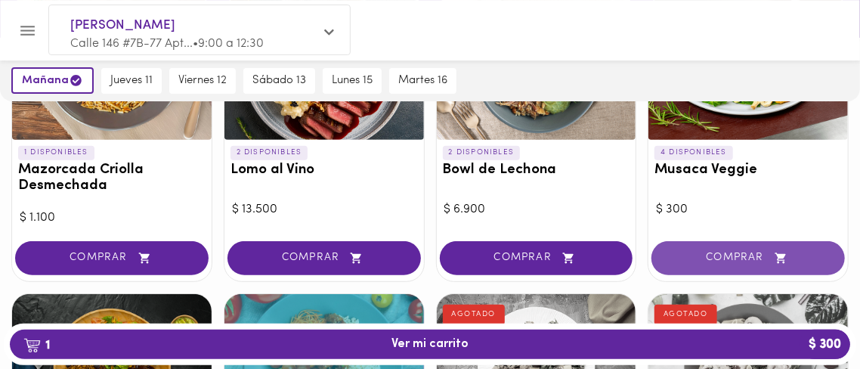  What do you see at coordinates (748, 170) in the screenshot?
I see `h3: Musaca Veggie` at bounding box center [748, 170].